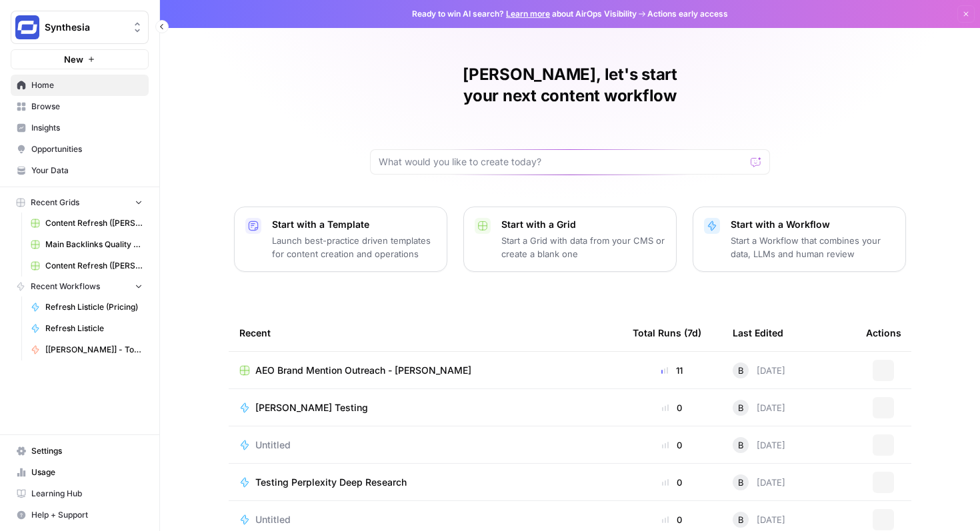 The image size is (980, 531). Describe the element at coordinates (425, 333) in the screenshot. I see `div: Recent` at that location.